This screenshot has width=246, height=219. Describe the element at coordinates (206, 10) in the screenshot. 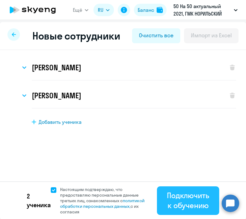

I see `button: 50 На 50 актуальный 2021, ГМК НОРИЛЬСКИЙ НИКЕЛЬ, ПАО` at that location.